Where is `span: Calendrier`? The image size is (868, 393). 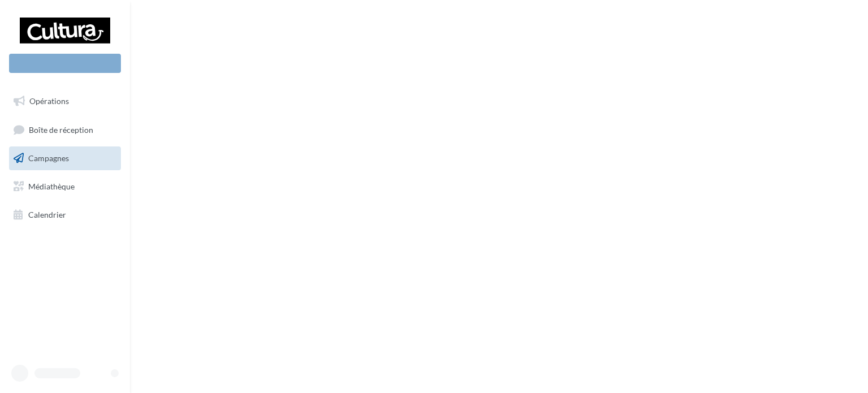
span: Calendrier is located at coordinates (47, 213).